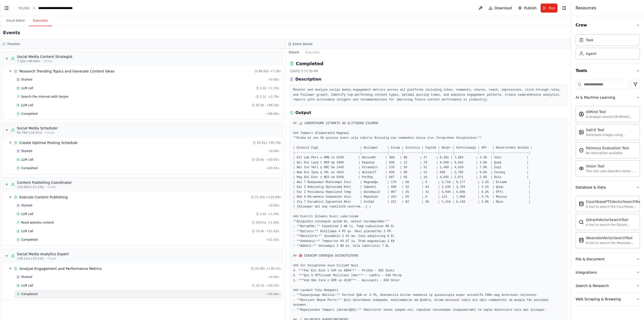  Describe the element at coordinates (273, 222) in the screenshot. I see `span: + 1.90s` at that location.